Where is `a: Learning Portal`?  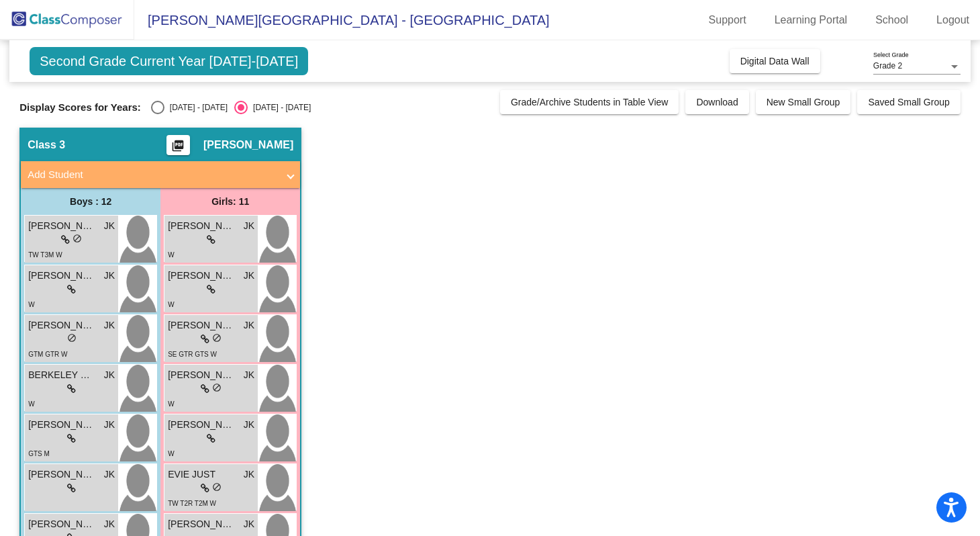 a: Learning Portal is located at coordinates (811, 20).